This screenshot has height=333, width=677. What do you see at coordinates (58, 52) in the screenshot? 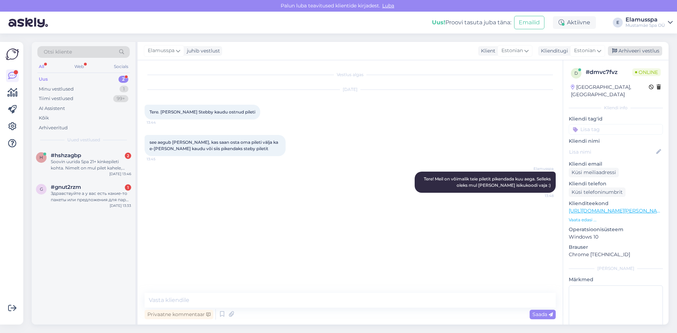
I see `span: Otsi kliente` at bounding box center [58, 52].